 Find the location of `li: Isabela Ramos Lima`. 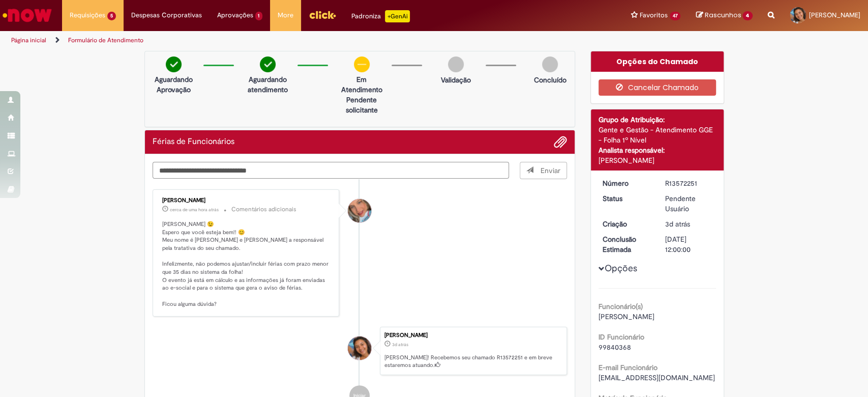

li: Isabela Ramos Lima is located at coordinates (360, 351).